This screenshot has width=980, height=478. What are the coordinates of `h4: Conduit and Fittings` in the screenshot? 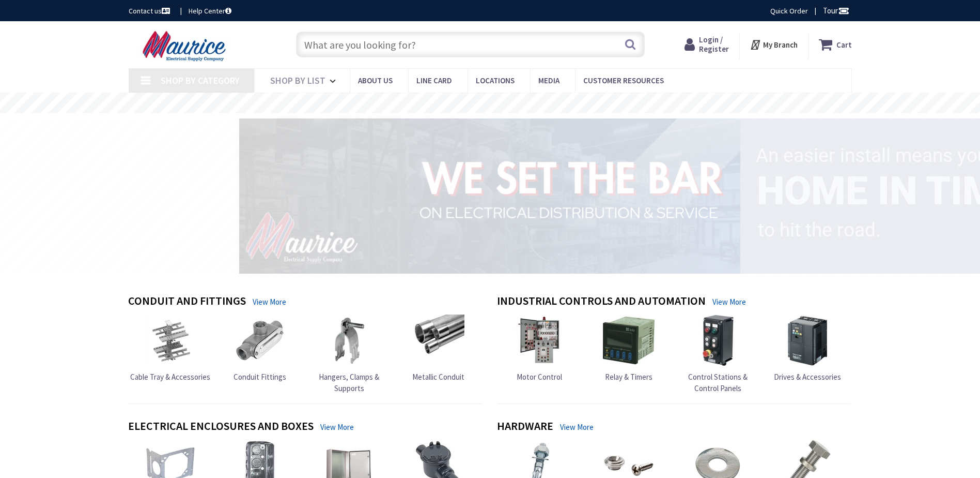 It's located at (187, 302).